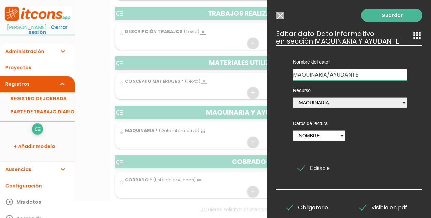  I want to click on span: Obligatorio, so click(307, 208).